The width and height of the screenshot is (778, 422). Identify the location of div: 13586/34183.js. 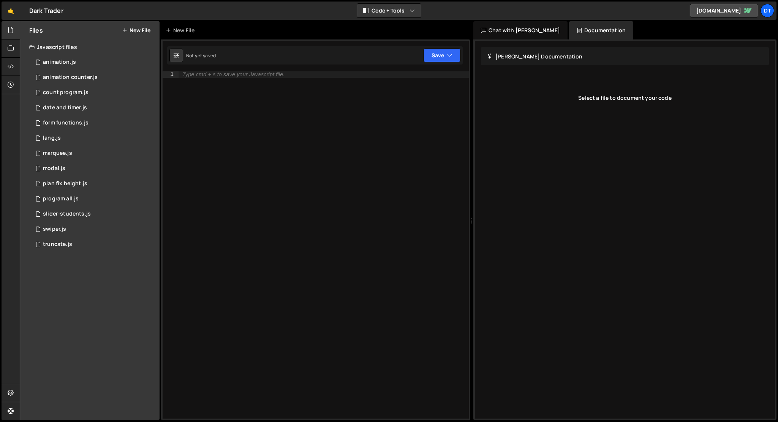
(94, 169).